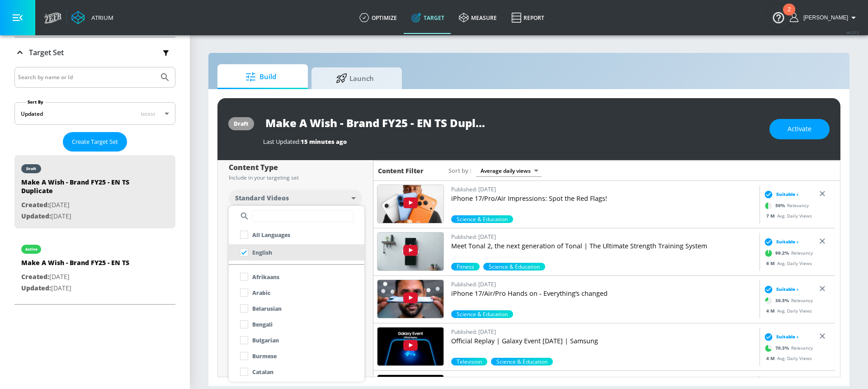 The width and height of the screenshot is (868, 389). What do you see at coordinates (789, 16) in the screenshot?
I see `div: 2` at bounding box center [789, 16].